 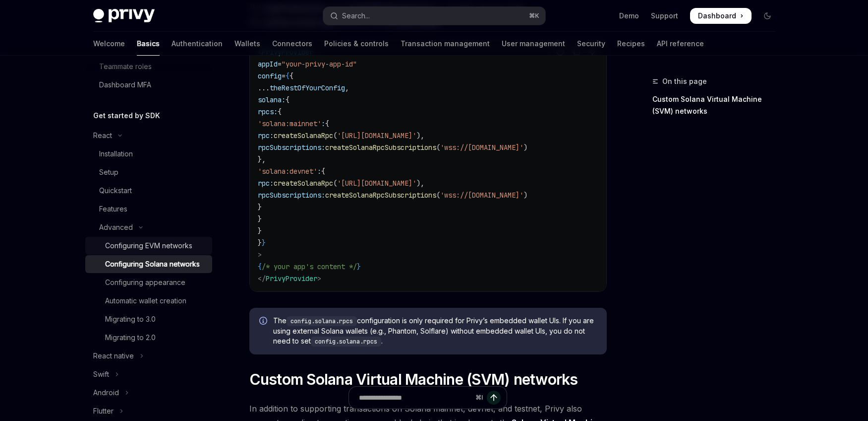 I want to click on span: Dashboard, so click(x=717, y=16).